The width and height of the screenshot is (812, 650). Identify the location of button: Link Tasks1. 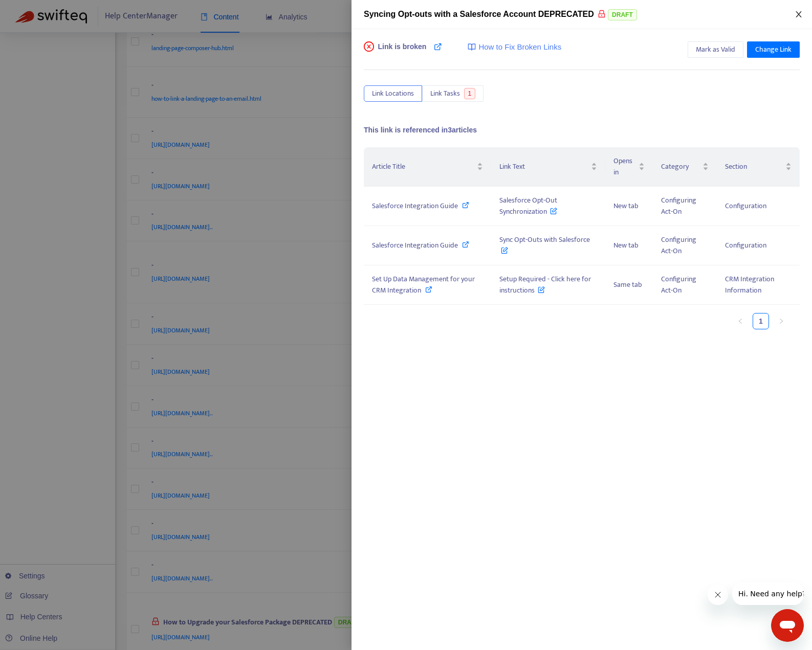
(452, 94).